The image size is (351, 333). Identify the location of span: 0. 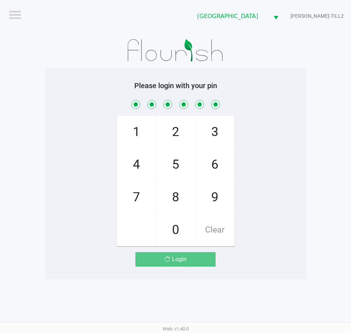
(176, 230).